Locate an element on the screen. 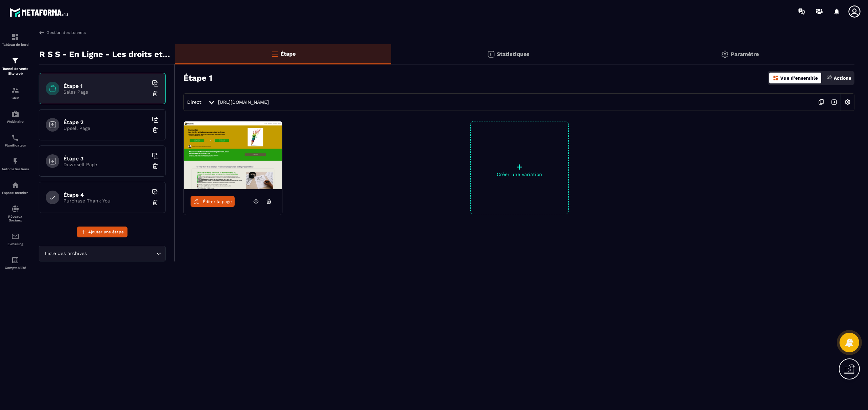  img: arrow-next.bcc2205e.svg is located at coordinates (834, 102).